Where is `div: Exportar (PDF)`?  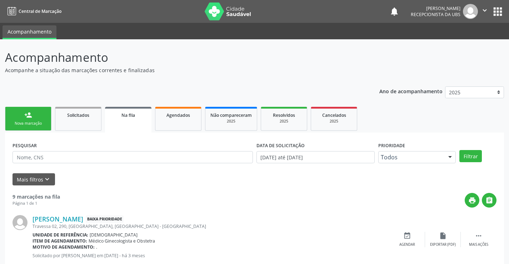 div: Exportar (PDF) is located at coordinates (443, 244).